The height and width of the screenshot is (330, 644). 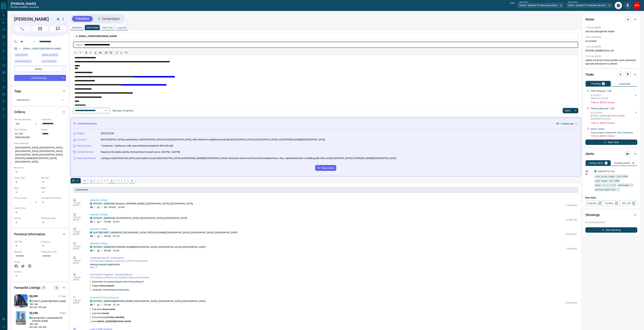 What do you see at coordinates (590, 74) in the screenshot?
I see `h2: Tasks` at bounding box center [590, 74].